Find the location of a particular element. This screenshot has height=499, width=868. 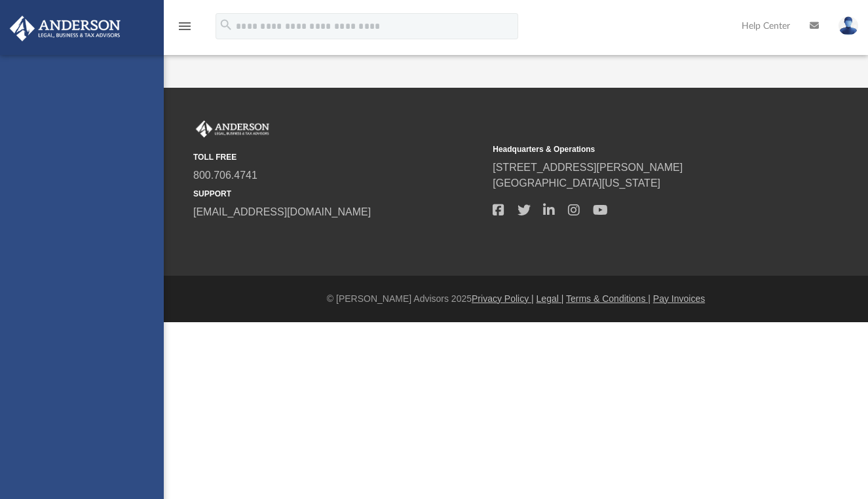

small: Headquarters & Operations is located at coordinates (637, 149).